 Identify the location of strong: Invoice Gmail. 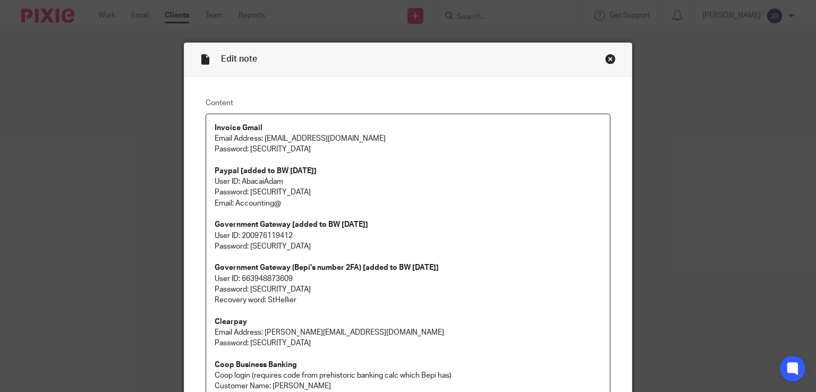
(239, 128).